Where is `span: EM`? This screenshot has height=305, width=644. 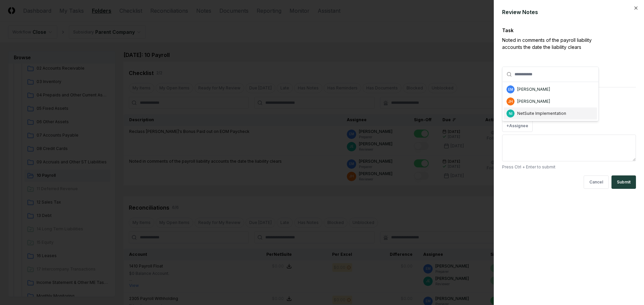 span: EM is located at coordinates (510, 90).